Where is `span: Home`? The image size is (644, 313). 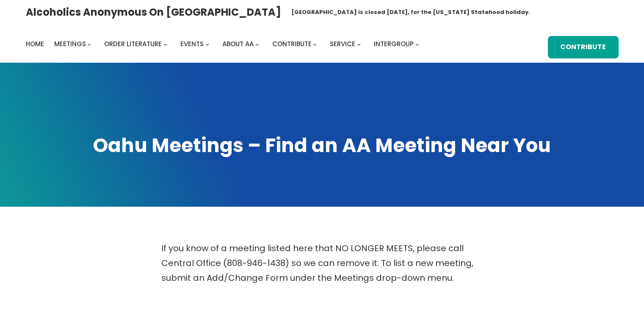
span: Home is located at coordinates (35, 43).